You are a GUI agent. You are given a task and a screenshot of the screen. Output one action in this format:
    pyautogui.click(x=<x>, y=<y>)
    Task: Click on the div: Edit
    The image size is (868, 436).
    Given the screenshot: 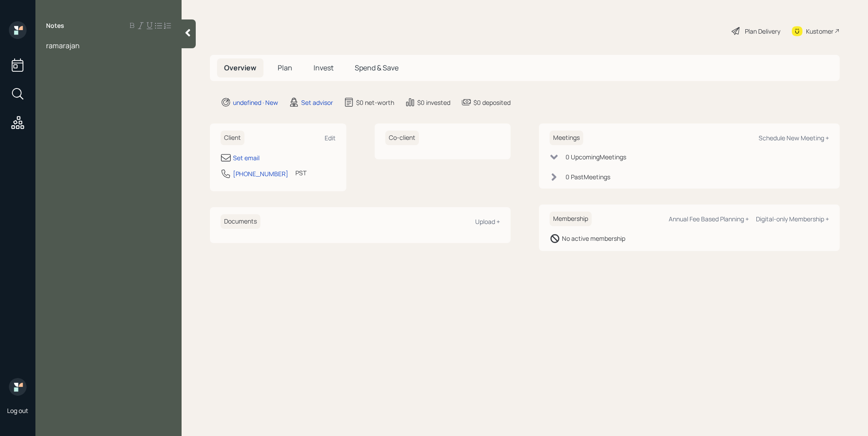 What is the action you would take?
    pyautogui.click(x=330, y=138)
    